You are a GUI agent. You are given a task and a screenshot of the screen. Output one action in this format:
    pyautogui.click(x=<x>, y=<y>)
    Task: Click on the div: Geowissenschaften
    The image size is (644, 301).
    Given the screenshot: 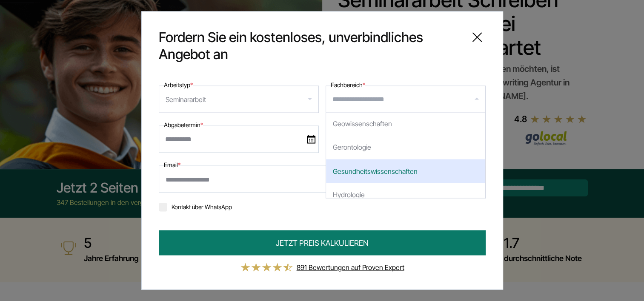 What is the action you would take?
    pyautogui.click(x=405, y=124)
    